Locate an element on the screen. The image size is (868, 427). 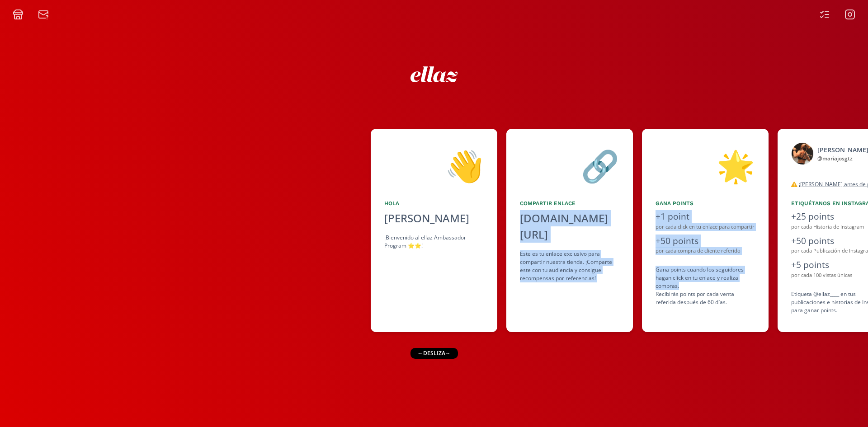
div: Gana points cuando los seguidores hagan click en tu enlace y realiza compras . Recibirás points p... is located at coordinates (705, 287).